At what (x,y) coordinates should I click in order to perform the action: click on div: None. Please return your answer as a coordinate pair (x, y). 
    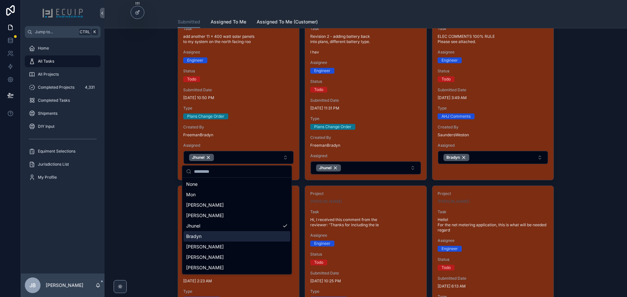
    Looking at the image, I should click on (237, 184).